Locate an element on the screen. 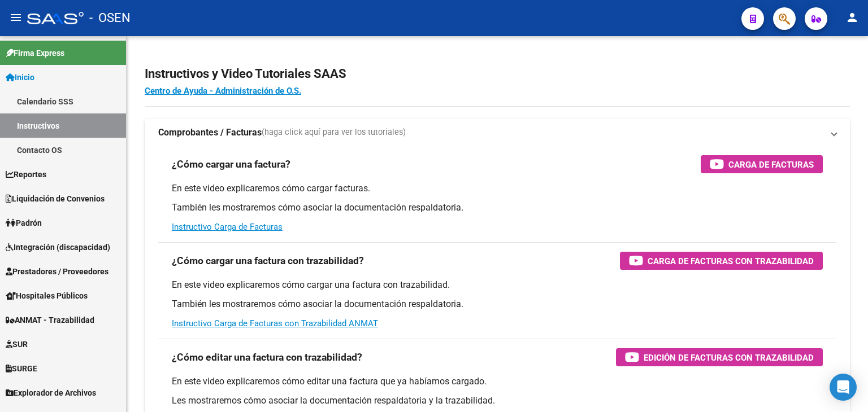 Image resolution: width=868 pixels, height=412 pixels. span: Reportes is located at coordinates (26, 175).